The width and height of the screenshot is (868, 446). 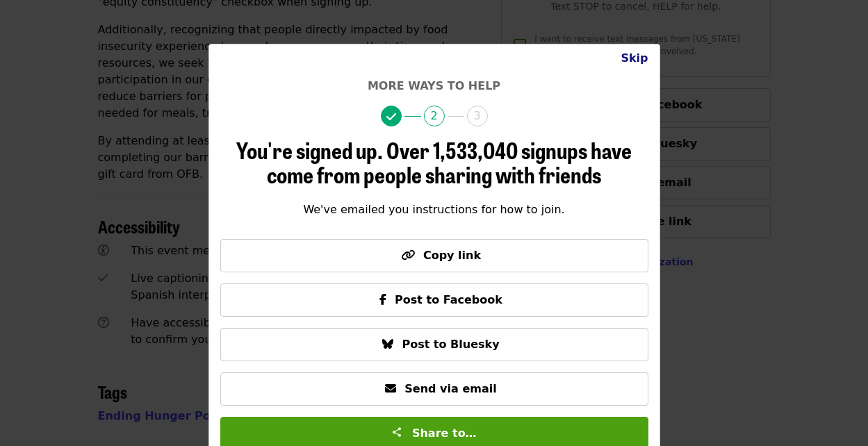 What do you see at coordinates (449, 162) in the screenshot?
I see `span: Over 1,533,040 signups have come from people sharing with friends` at bounding box center [449, 162].